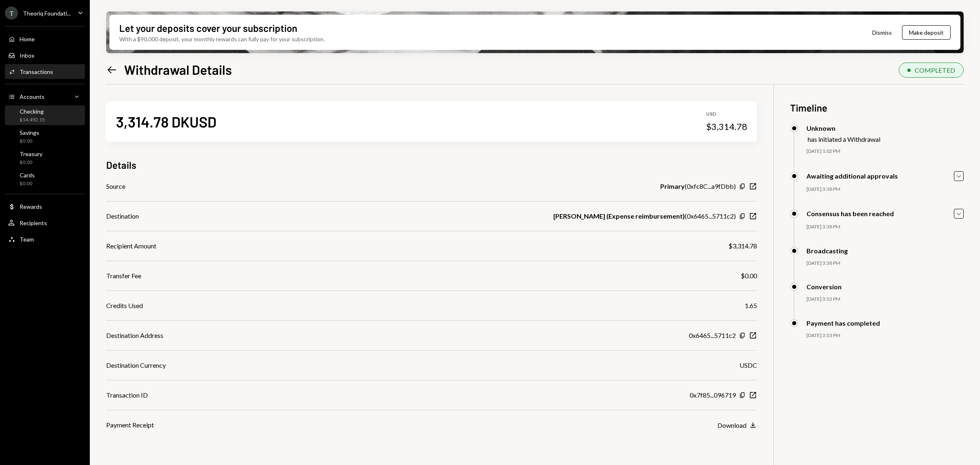  I want to click on div: Transfer Fee, so click(124, 276).